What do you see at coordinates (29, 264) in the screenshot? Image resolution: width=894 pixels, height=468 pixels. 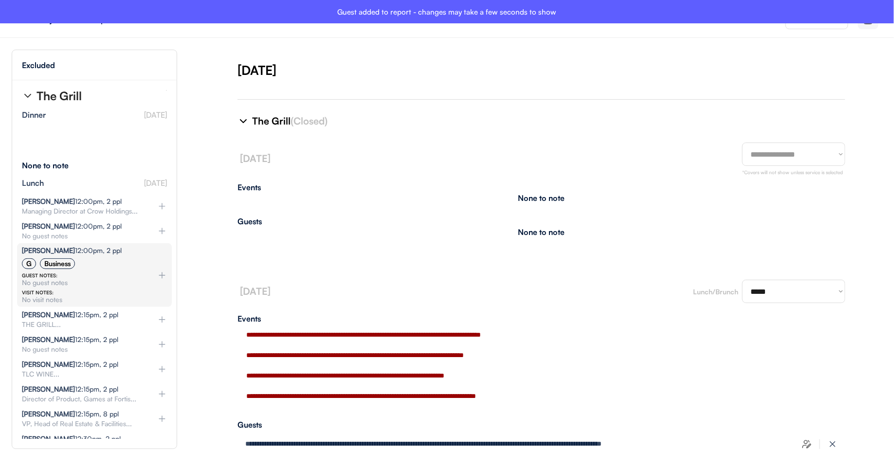 I see `div: G` at bounding box center [29, 264].